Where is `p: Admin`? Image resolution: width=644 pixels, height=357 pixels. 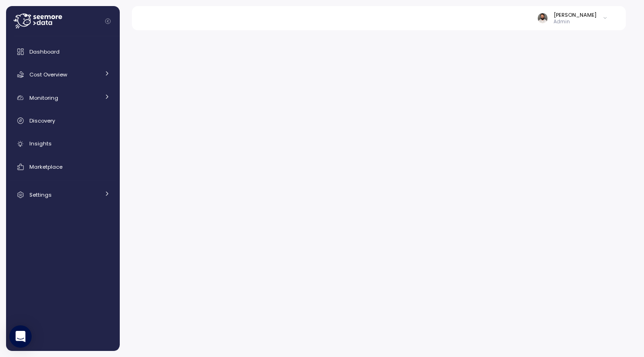 p: Admin is located at coordinates (575, 22).